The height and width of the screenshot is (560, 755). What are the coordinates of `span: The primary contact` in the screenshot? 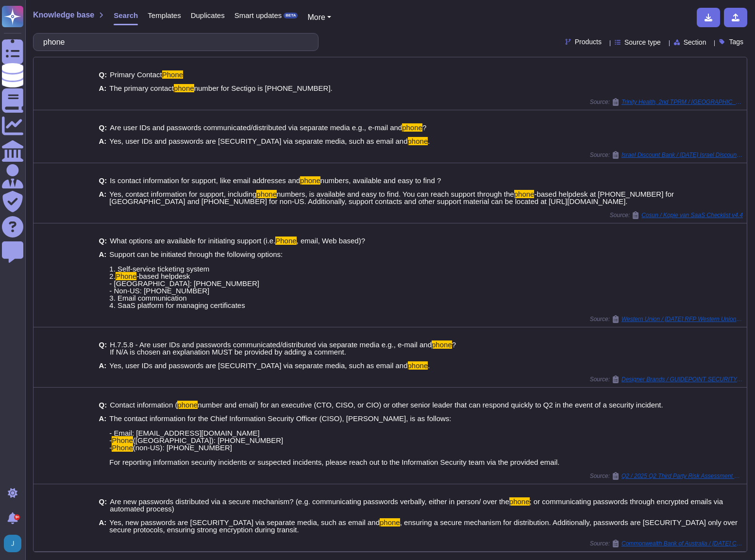 It's located at (142, 88).